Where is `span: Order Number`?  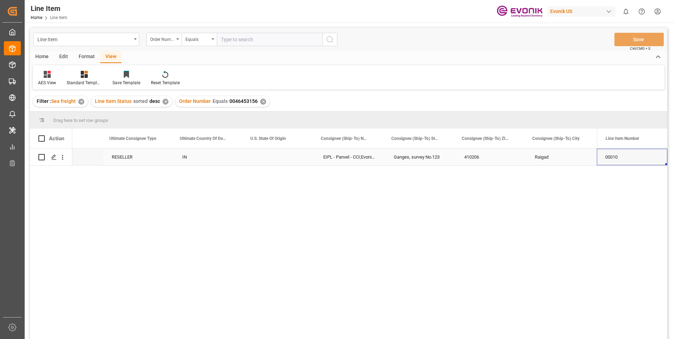
span: Order Number is located at coordinates (195, 101).